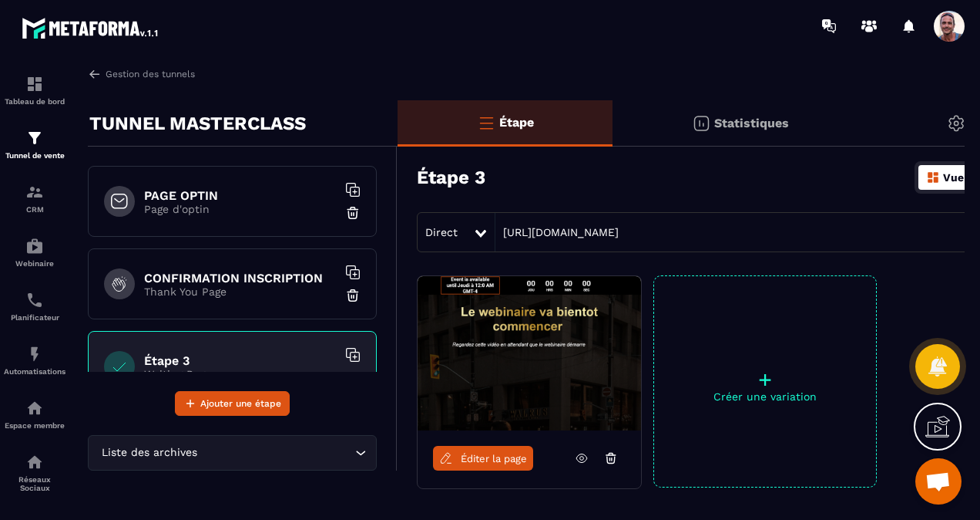 Image resolution: width=980 pixels, height=520 pixels. What do you see at coordinates (516, 121) in the screenshot?
I see `p: Étape` at bounding box center [516, 121].